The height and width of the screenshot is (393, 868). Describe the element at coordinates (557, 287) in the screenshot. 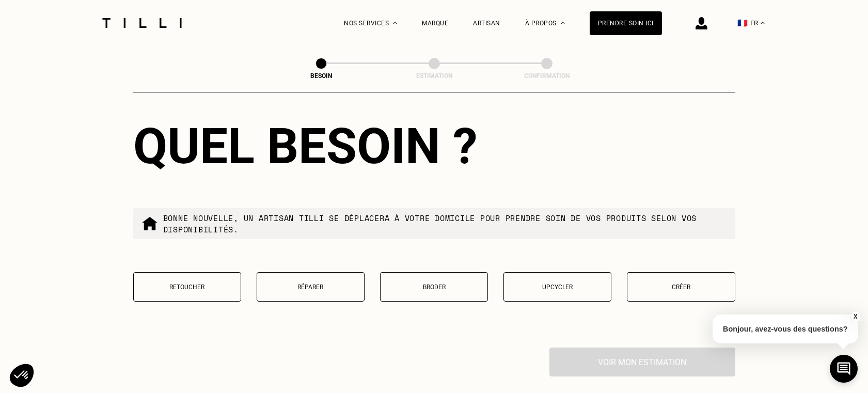

I see `button: Upcycler` at that location.